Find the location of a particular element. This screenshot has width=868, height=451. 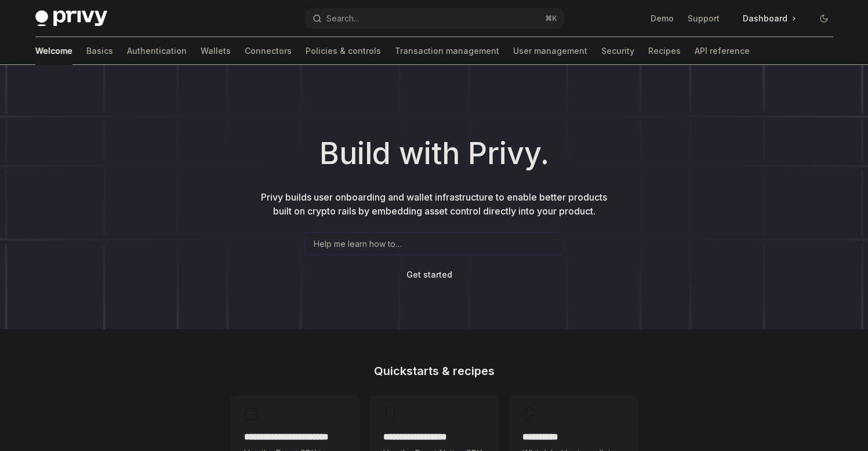

span: Dashboard is located at coordinates (764, 19).